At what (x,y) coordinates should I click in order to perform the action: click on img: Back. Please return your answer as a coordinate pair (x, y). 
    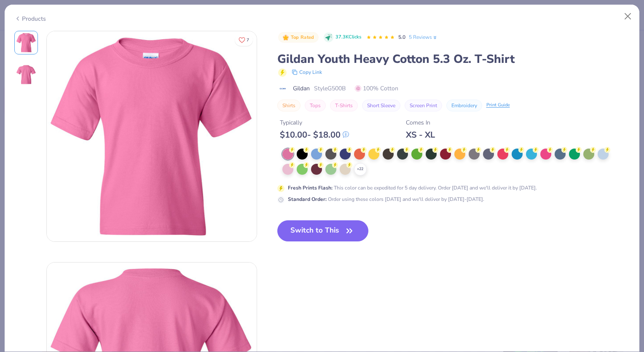
    Looking at the image, I should click on (26, 75).